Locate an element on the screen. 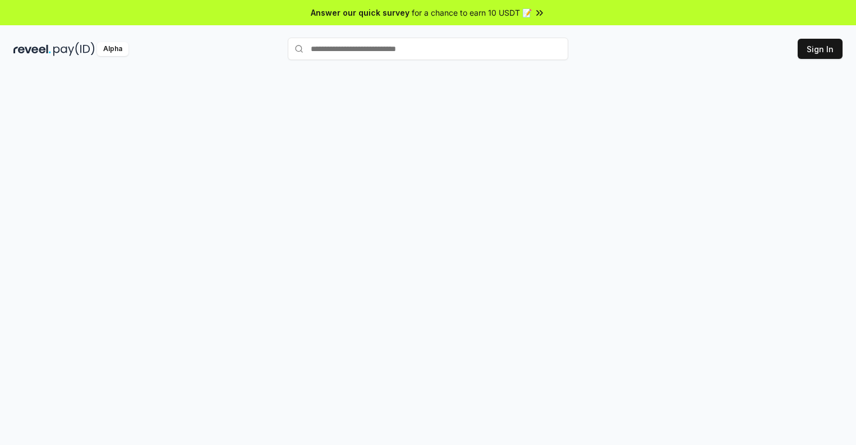 This screenshot has width=856, height=445. img: pay_id is located at coordinates (74, 49).